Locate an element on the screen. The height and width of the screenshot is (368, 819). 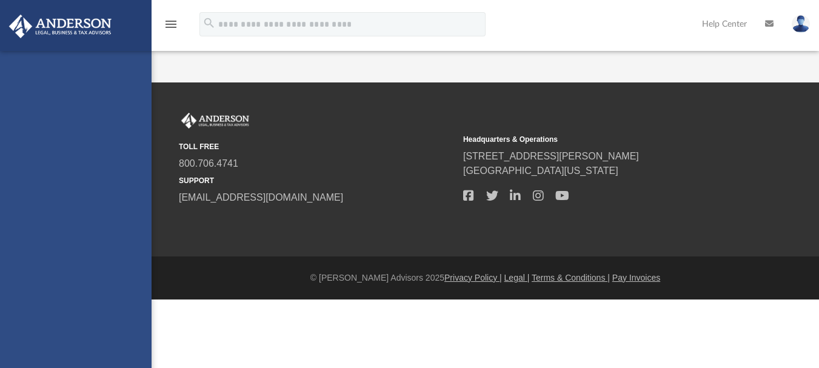
i: menu is located at coordinates (171, 24).